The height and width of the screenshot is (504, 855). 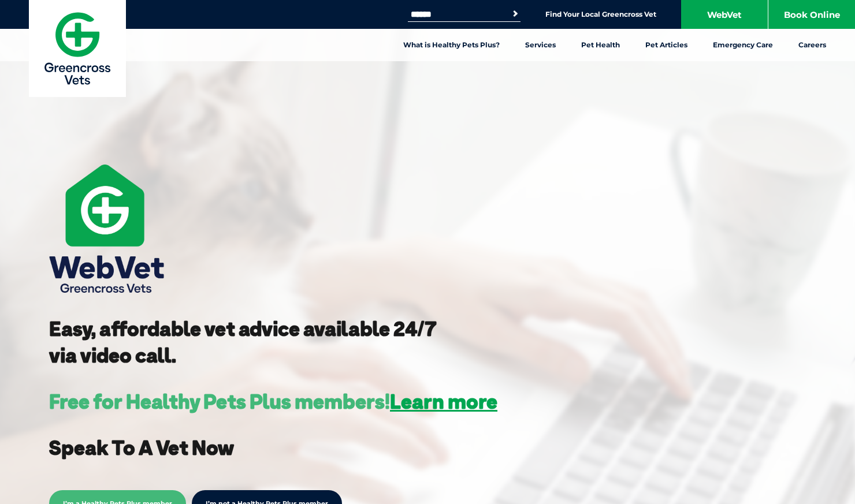 I want to click on a: Learn more, so click(x=444, y=402).